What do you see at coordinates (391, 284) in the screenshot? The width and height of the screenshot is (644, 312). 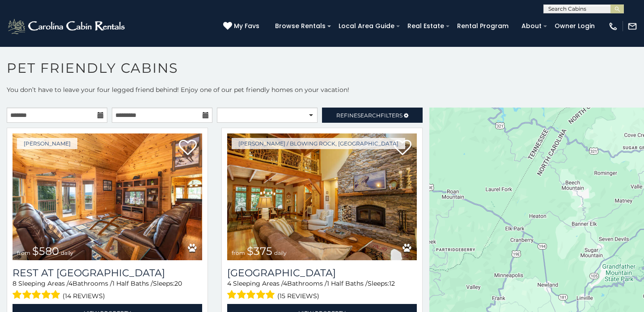 I see `span: 12` at bounding box center [391, 284].